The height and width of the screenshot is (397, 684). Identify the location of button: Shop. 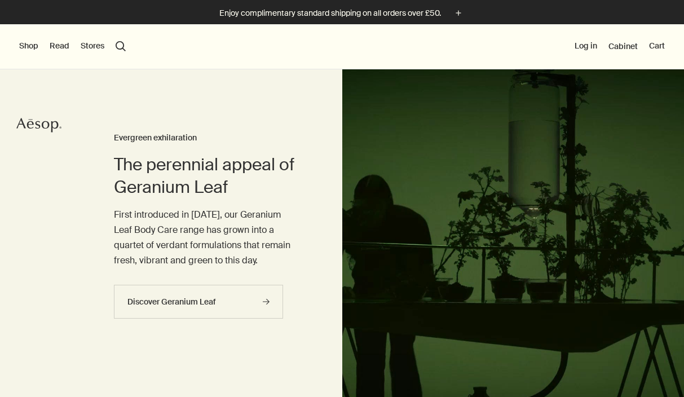
(29, 46).